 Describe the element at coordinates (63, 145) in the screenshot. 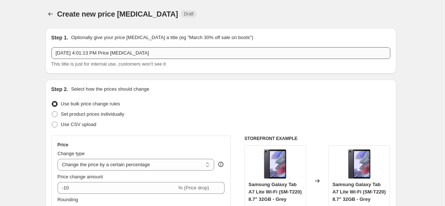

I see `h3: Price` at that location.